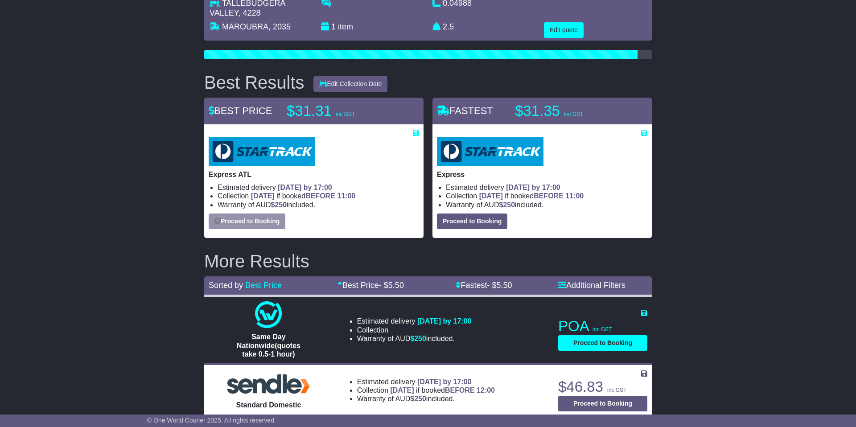 The width and height of the screenshot is (856, 427). Describe the element at coordinates (603, 326) in the screenshot. I see `p: POA` at that location.